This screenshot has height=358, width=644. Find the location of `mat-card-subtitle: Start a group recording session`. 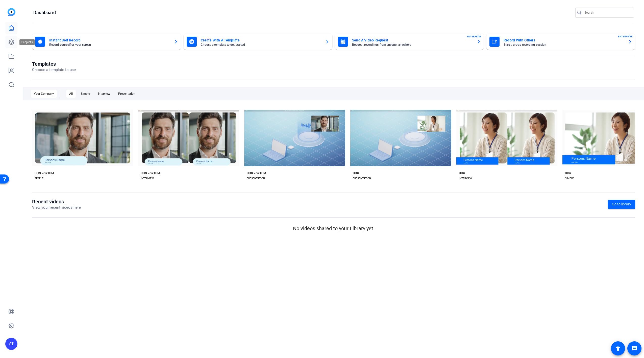

mat-card-subtitle: Start a group recording session is located at coordinates (564, 45).